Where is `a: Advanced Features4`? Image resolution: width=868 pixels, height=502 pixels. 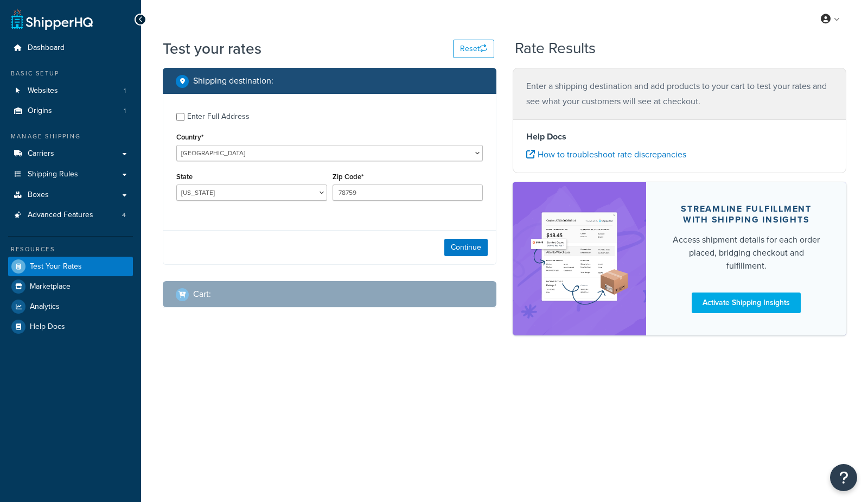 a: Advanced Features4 is located at coordinates (71, 215).